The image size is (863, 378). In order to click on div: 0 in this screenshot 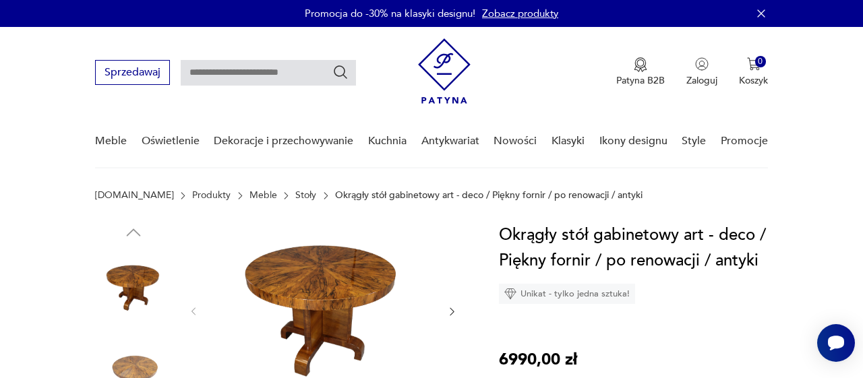, I will do `click(761, 61)`.